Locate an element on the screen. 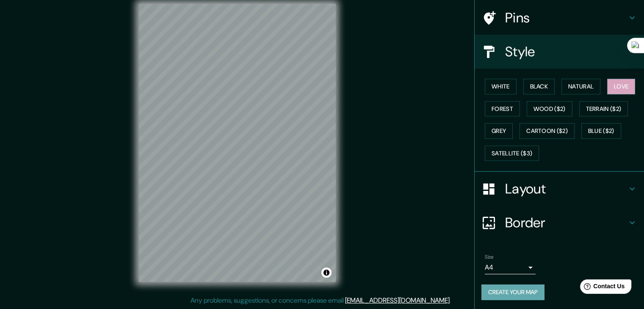 This screenshot has width=644, height=309. h4: Layout is located at coordinates (566, 189).